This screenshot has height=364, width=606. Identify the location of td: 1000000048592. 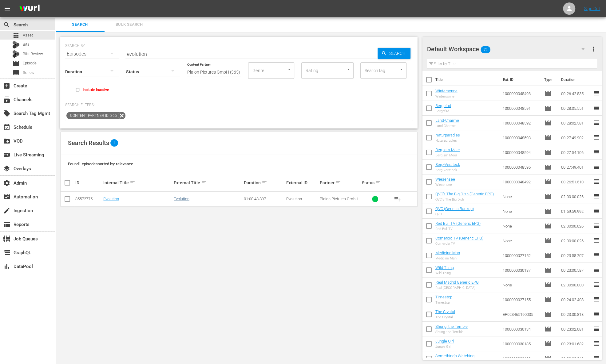
(521, 123).